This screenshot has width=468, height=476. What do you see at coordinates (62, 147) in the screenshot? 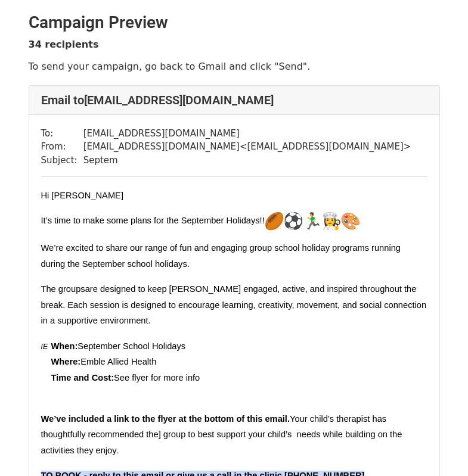
I see `td: From:` at bounding box center [62, 147].